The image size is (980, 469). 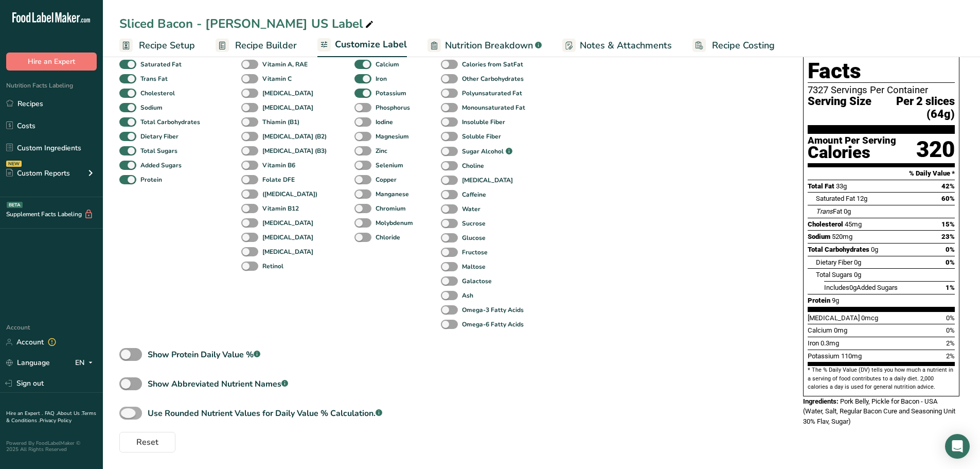 I want to click on span: Recipe Setup, so click(x=167, y=46).